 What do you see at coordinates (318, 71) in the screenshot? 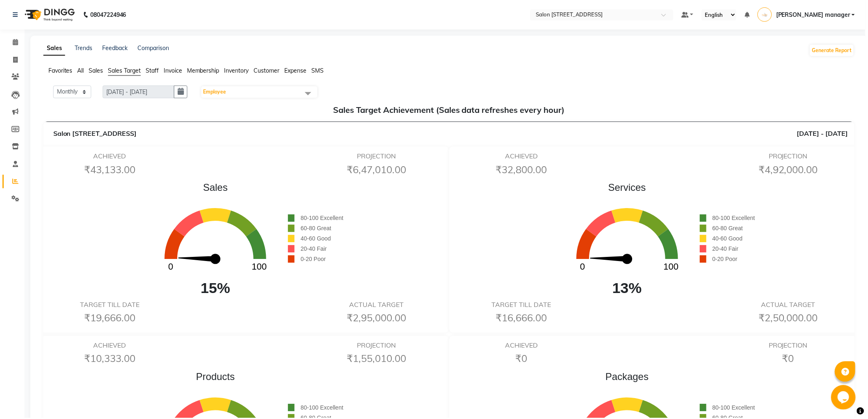
I see `span: SMS` at bounding box center [318, 71].